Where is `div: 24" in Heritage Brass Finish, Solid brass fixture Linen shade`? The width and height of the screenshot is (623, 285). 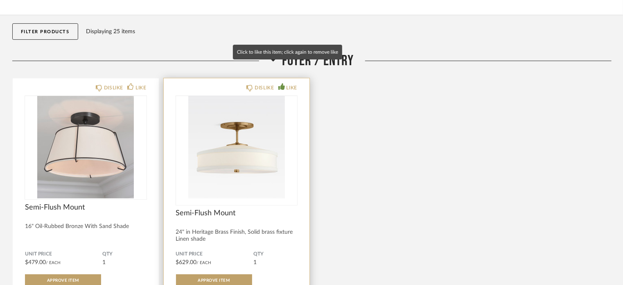 div: 24" in Heritage Brass Finish, Solid brass fixture Linen shade is located at coordinates (237, 235).